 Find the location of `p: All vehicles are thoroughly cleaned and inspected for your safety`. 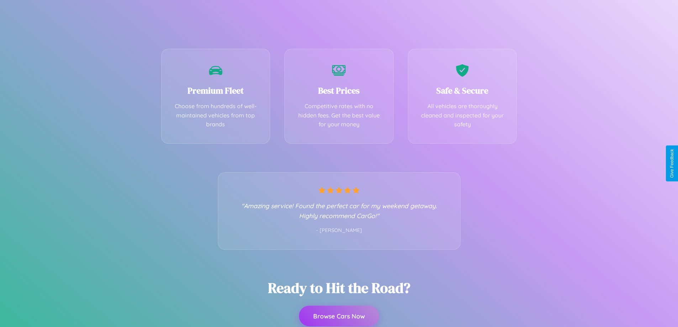

p: All vehicles are thoroughly cleaned and inspected for your safety is located at coordinates (463, 115).